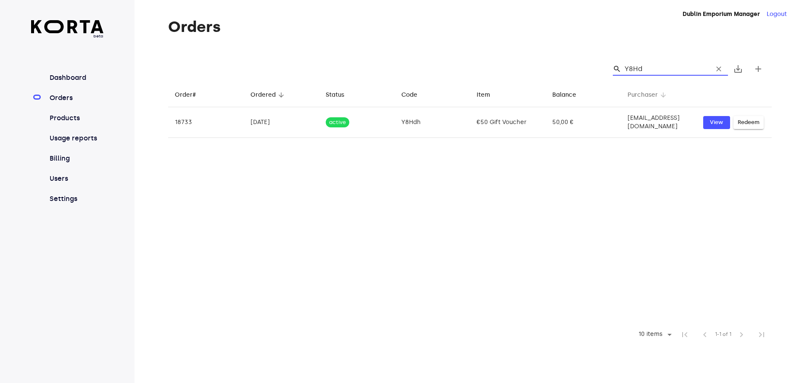 Image resolution: width=807 pixels, height=383 pixels. I want to click on strong: Dublin Emporium Manager, so click(721, 14).